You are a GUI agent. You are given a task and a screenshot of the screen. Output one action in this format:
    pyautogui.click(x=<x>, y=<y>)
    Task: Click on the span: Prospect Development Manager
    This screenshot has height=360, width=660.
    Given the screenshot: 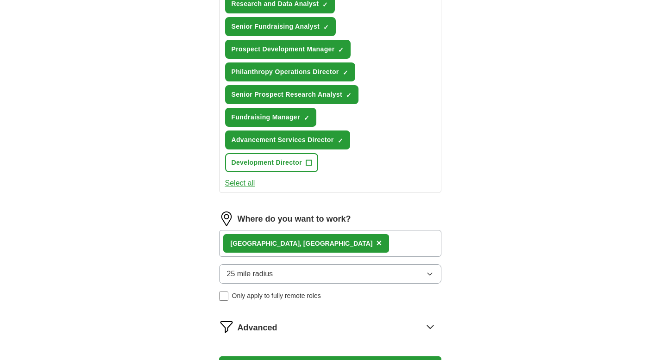 What is the action you would take?
    pyautogui.click(x=283, y=49)
    